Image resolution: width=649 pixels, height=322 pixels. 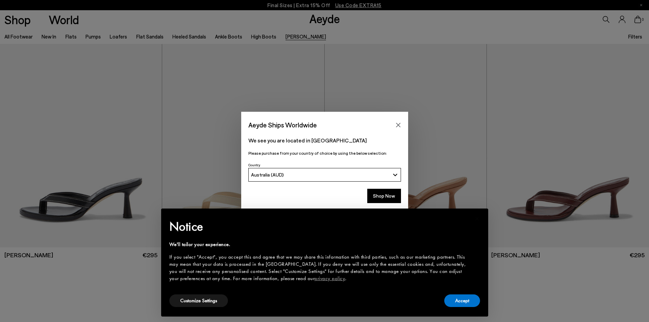 What do you see at coordinates (254, 165) in the screenshot?
I see `span: Country` at bounding box center [254, 165].